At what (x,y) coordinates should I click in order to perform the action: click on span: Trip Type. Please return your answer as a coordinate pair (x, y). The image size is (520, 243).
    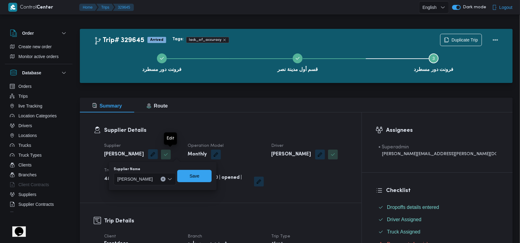
    Looking at the image, I should click on (281, 236).